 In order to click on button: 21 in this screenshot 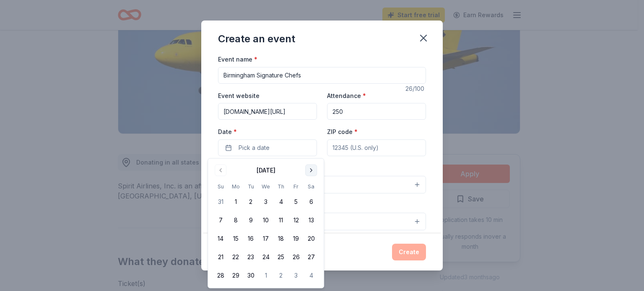, I will do `click(221, 257)`.